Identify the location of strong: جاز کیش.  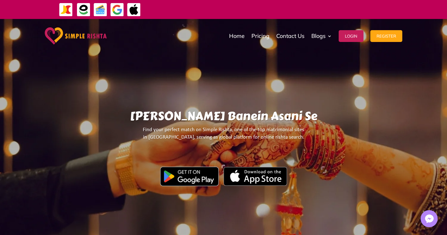
(388, 9).